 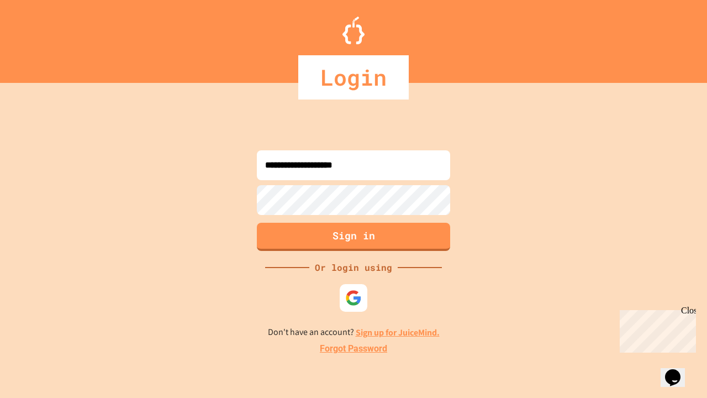 I want to click on div: Login, so click(x=353, y=77).